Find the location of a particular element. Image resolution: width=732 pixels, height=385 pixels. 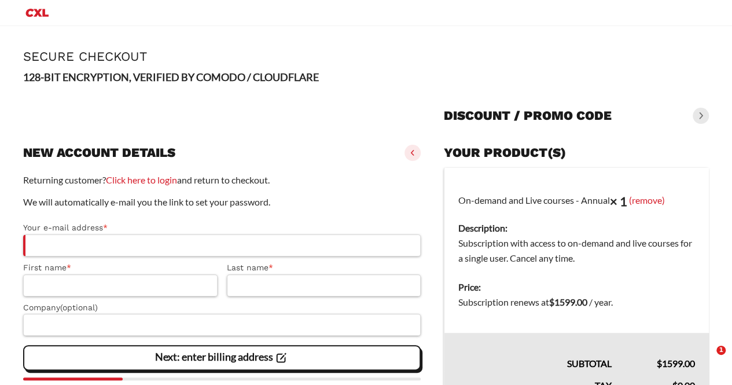

p: We will automatically e-mail you the link to set your password. is located at coordinates (222, 202).